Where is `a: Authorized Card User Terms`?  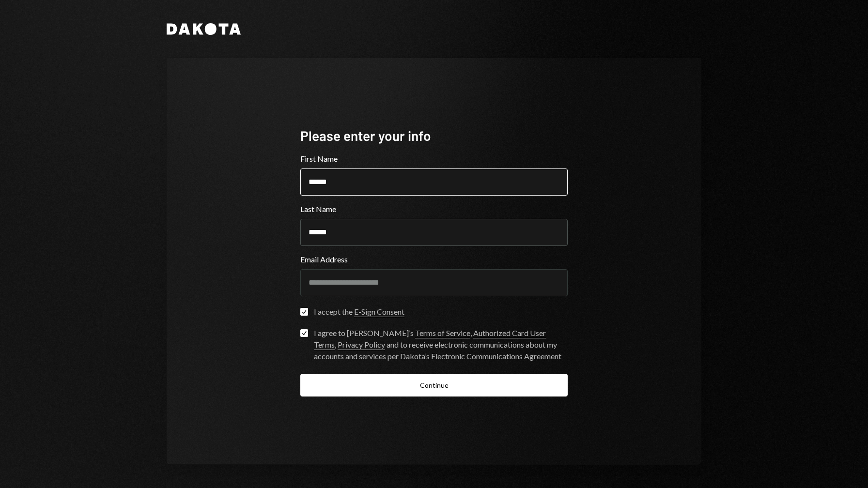 a: Authorized Card User Terms is located at coordinates (429, 339).